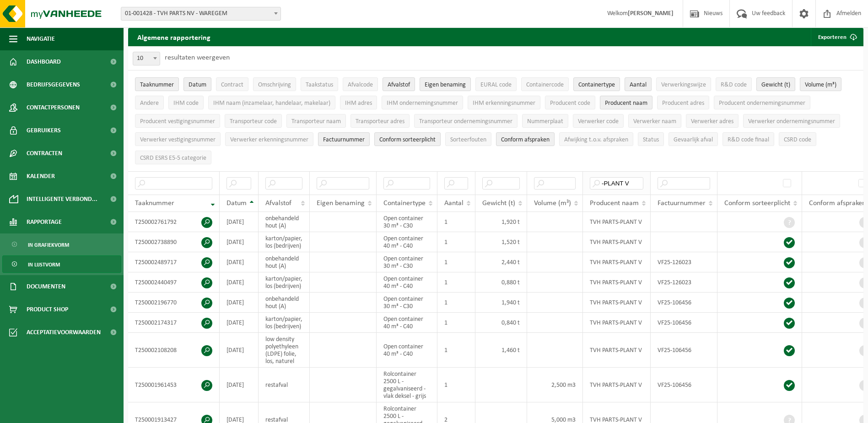  Describe the element at coordinates (655, 121) in the screenshot. I see `button: Verwerker naamVerwerker naam: Activate to sort` at that location.